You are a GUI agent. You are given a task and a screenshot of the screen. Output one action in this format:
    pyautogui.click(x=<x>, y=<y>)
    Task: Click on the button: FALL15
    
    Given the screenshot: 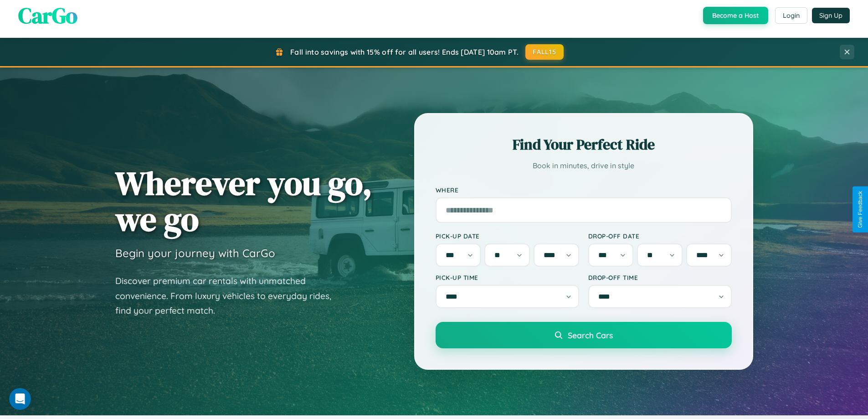 What is the action you would take?
    pyautogui.click(x=544, y=52)
    